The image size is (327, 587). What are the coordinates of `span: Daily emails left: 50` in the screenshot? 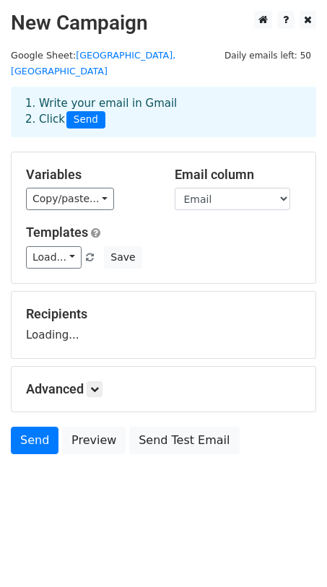 It's located at (268, 56).